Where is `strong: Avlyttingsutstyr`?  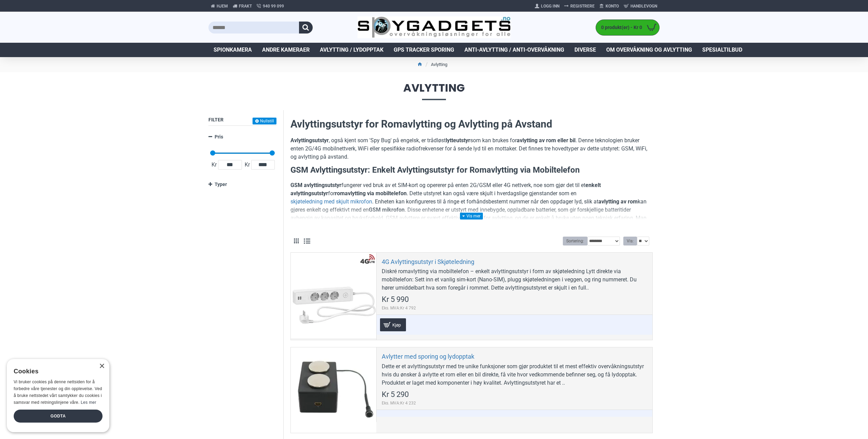 strong: Avlyttingsutstyr is located at coordinates (310, 140).